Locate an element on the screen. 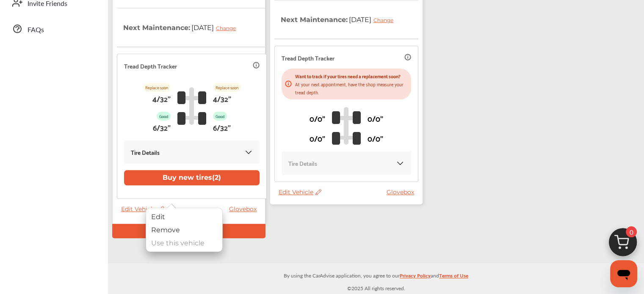 The height and width of the screenshot is (294, 644). span: FAQs is located at coordinates (36, 30).